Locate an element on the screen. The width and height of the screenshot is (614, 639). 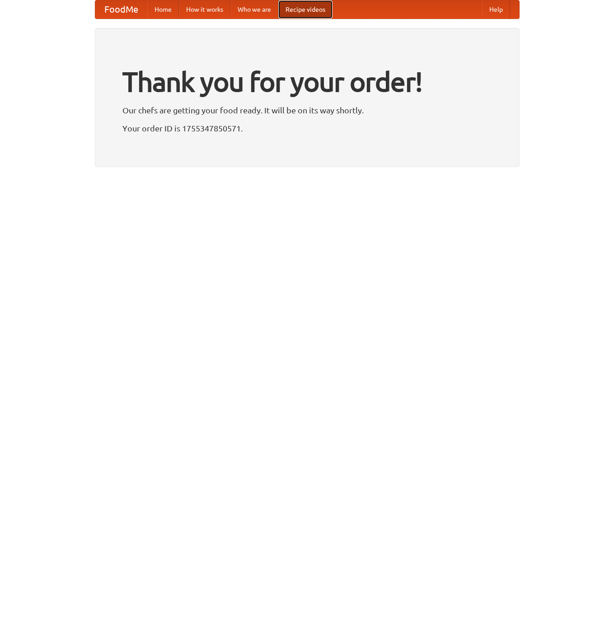
a: How it works is located at coordinates (205, 9).